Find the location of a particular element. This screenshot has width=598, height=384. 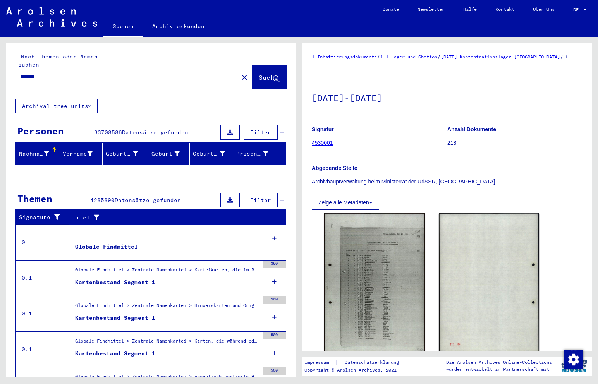

div: Globale Findmittel > Zentrale Namenkartei > phonetisch sortierte Hinweiskarten, die für die Digit... is located at coordinates (167, 379).